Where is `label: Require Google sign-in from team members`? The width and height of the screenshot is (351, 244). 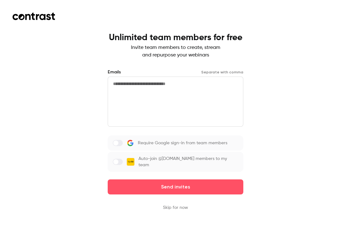
label: Require Google sign-in from team members is located at coordinates (175, 143).